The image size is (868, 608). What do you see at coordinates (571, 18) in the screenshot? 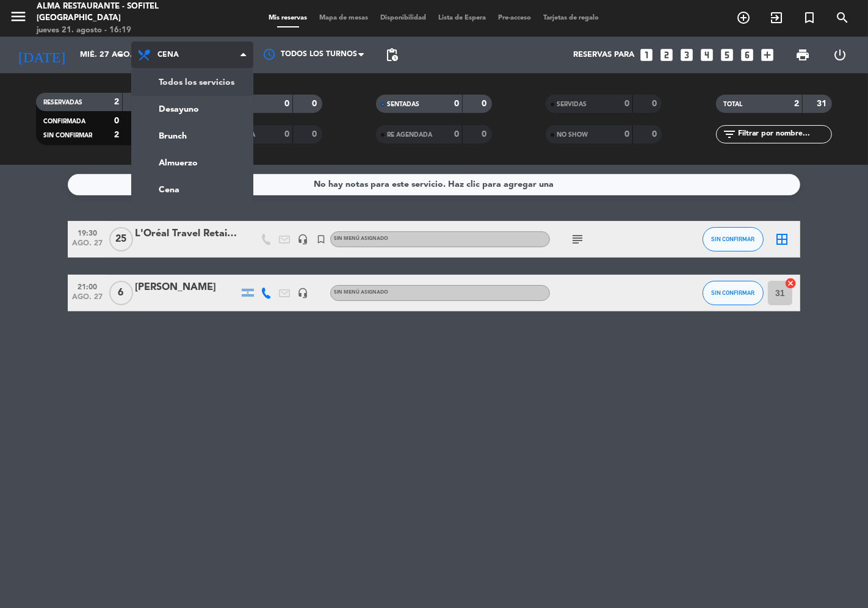
I see `span: Tarjetas de regalo` at bounding box center [571, 18].